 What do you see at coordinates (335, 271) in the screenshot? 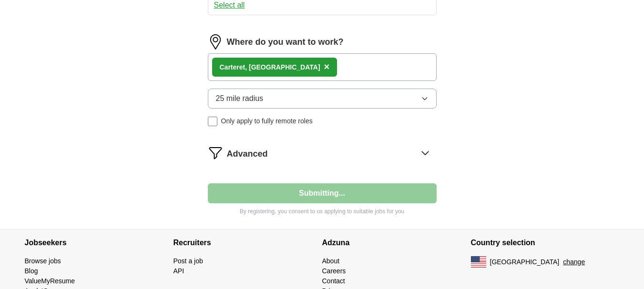
I see `a: Careers` at bounding box center [335, 271].